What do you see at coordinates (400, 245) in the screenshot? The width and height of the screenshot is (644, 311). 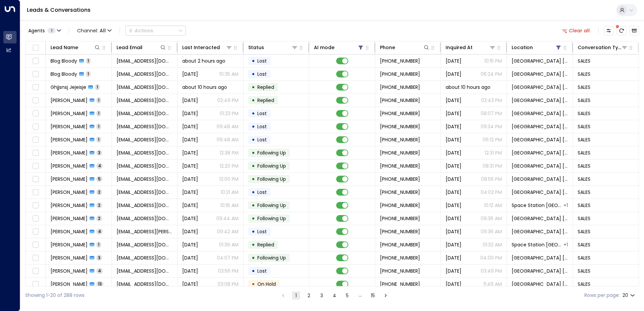 I see `span: +447480742244` at bounding box center [400, 245].